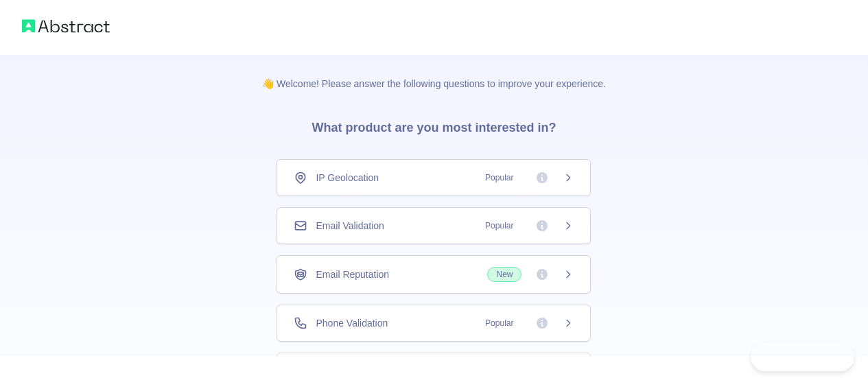 This screenshot has width=868, height=378. Describe the element at coordinates (352, 274) in the screenshot. I see `span: Email Reputation` at that location.